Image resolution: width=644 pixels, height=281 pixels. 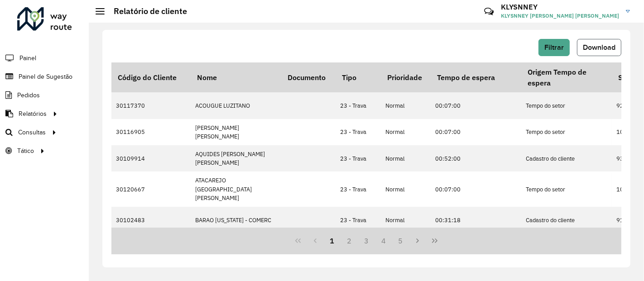 What do you see at coordinates (383, 241) in the screenshot?
I see `button: 4` at bounding box center [383, 241].